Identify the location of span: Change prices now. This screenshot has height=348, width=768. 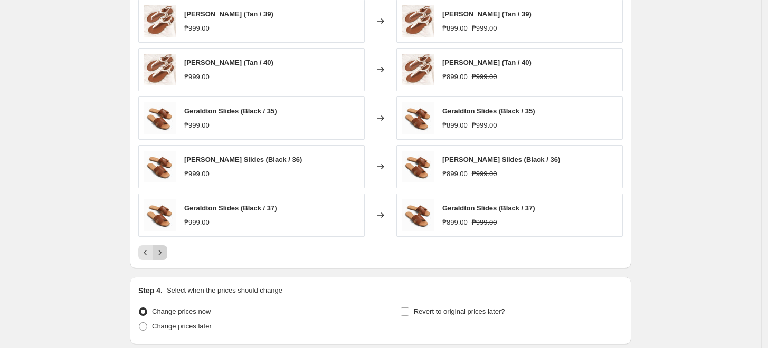
(181, 311).